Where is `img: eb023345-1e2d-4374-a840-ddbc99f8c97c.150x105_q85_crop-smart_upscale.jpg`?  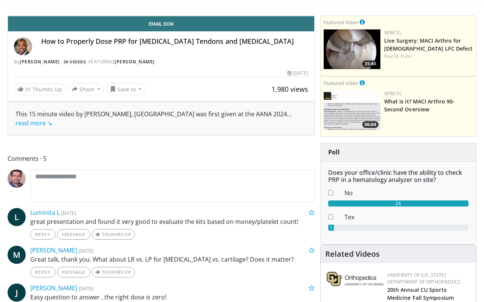 img: eb023345-1e2d-4374-a840-ddbc99f8c97c.150x105_q85_crop-smart_upscale.jpg is located at coordinates (352, 49).